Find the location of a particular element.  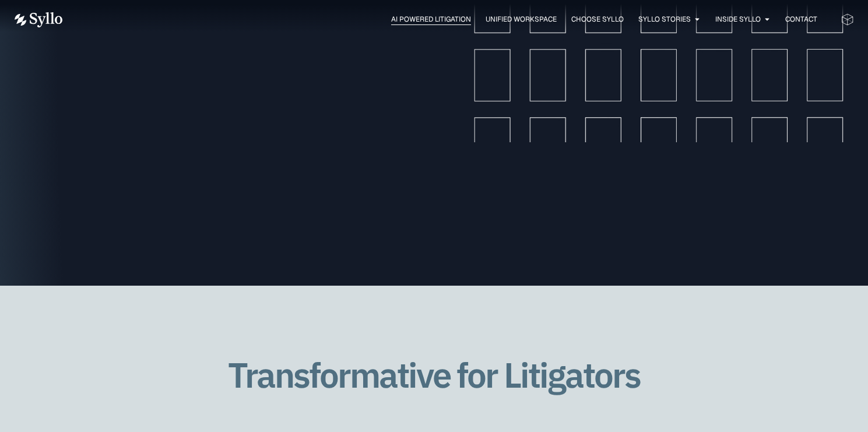

a: AI Powered Litigation is located at coordinates (431, 19).